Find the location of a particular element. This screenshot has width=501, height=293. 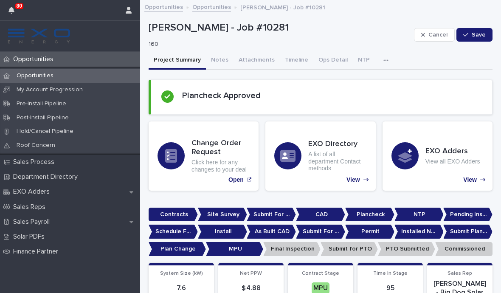

button: Attachments is located at coordinates (257, 61).